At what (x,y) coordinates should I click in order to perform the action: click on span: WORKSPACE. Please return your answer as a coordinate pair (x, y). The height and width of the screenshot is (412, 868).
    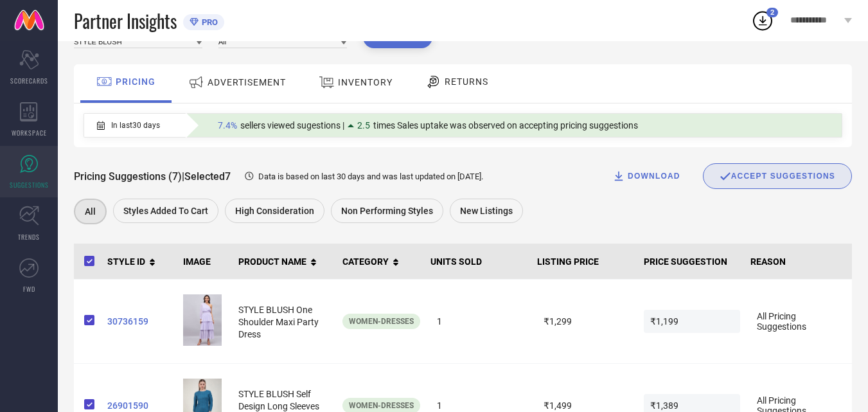
    Looking at the image, I should click on (29, 132).